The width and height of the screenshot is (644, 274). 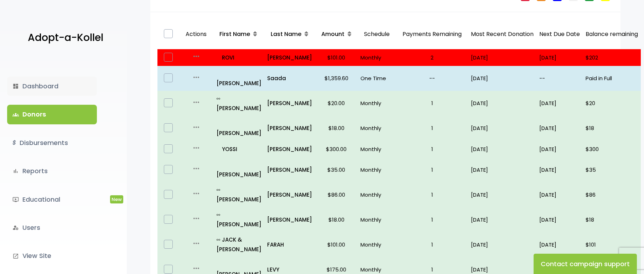 I want to click on a: Adopt-a-Kollel, so click(x=64, y=38).